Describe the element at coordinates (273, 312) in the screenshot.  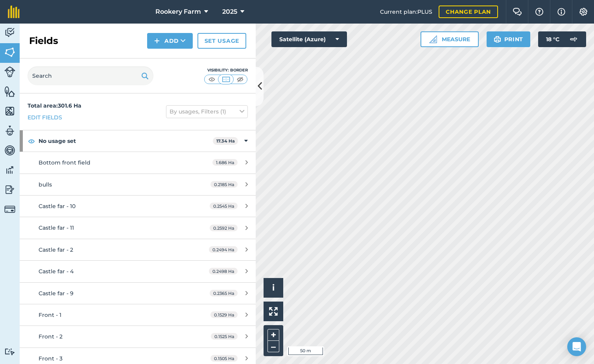
I see `img: Four arrows, one pointing top left, one top right, one bottom right and the last bottom left` at that location.